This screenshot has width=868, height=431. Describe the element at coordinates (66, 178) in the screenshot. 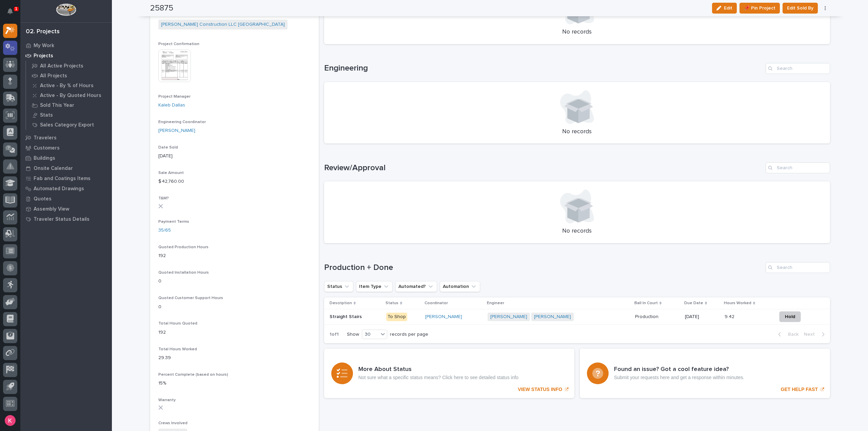

I see `a: Fab and Coatings Items` at that location.